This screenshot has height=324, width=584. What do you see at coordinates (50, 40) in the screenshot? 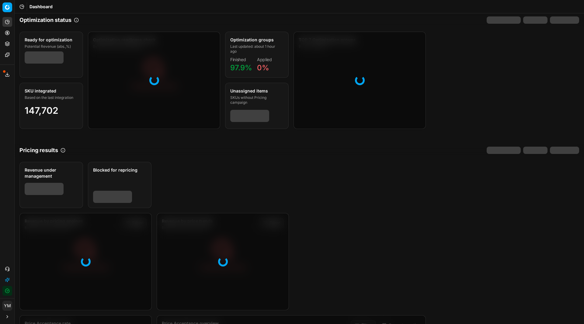
I see `div: Ready for optimization` at bounding box center [50, 40].